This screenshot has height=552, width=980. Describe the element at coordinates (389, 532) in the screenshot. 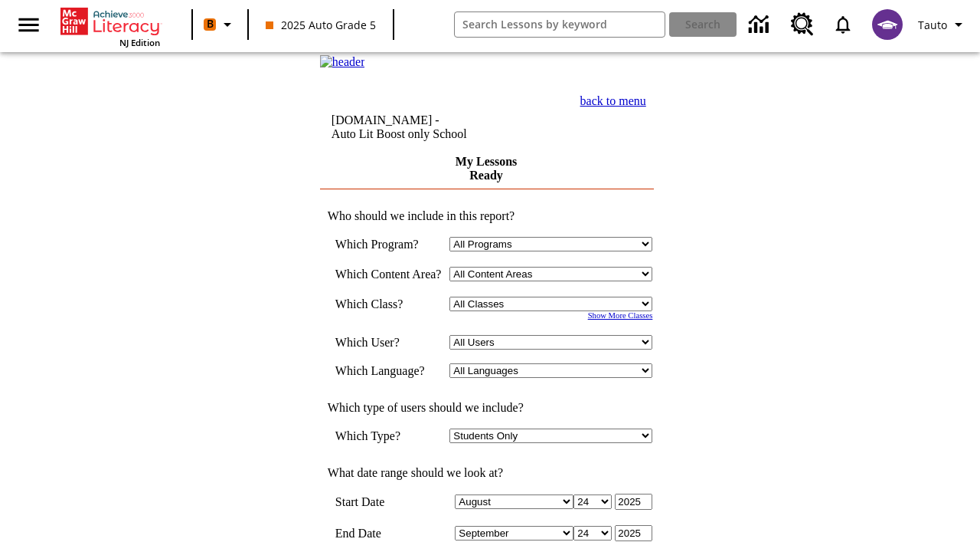

I see `td: End Date` at that location.